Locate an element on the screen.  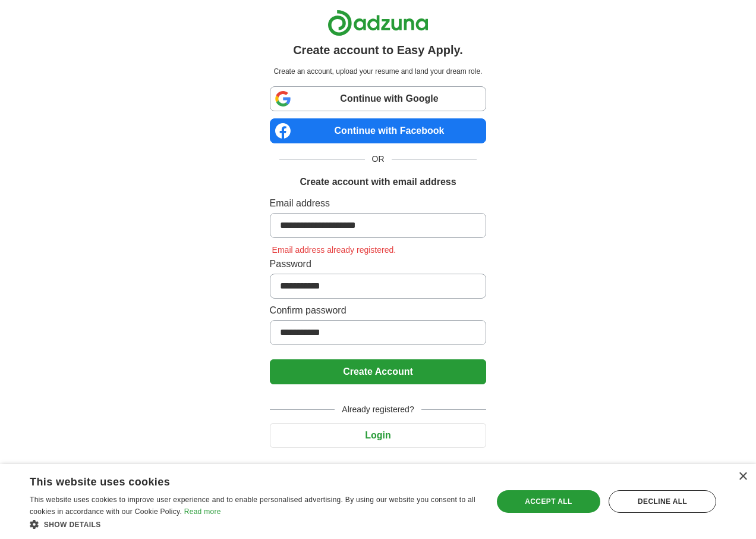
img: Adzuna logo is located at coordinates (378, 23).